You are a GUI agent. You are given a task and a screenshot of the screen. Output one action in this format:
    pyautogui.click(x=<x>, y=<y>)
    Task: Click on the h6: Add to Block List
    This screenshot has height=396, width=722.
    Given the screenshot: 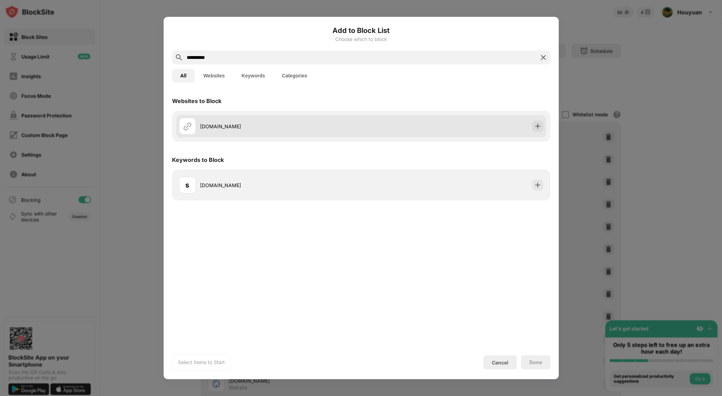 What is the action you would take?
    pyautogui.click(x=361, y=30)
    